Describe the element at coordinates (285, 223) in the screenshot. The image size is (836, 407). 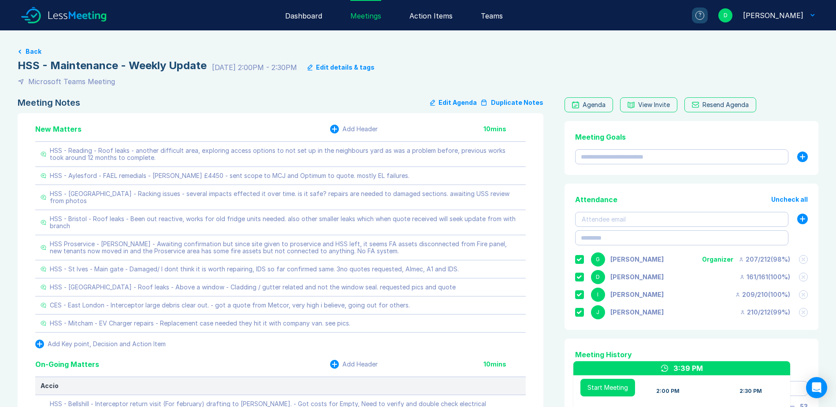
I see `div: HSS - Bristol - Roof leaks - Been out reactive, works for old fridge units needed. also other sma...` at that location.